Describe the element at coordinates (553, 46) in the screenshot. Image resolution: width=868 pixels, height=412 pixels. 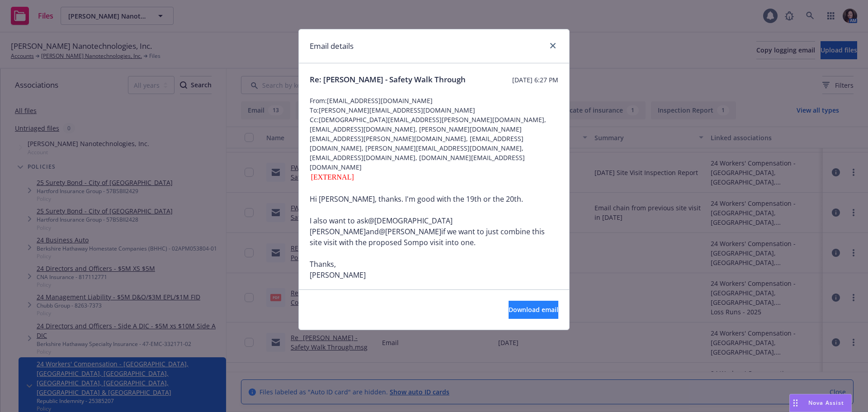
I see `a: close` at that location.